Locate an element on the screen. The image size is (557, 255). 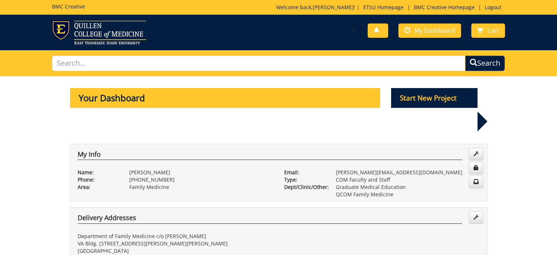
p: Phone: is located at coordinates (98, 179).